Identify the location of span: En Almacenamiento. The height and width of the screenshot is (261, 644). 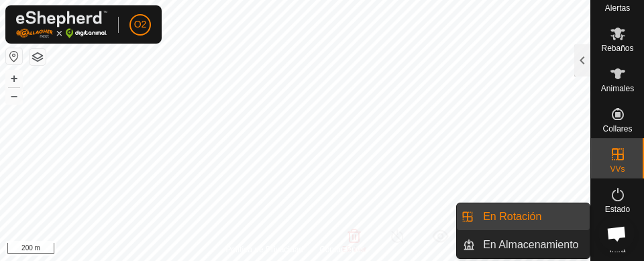
(531, 245).